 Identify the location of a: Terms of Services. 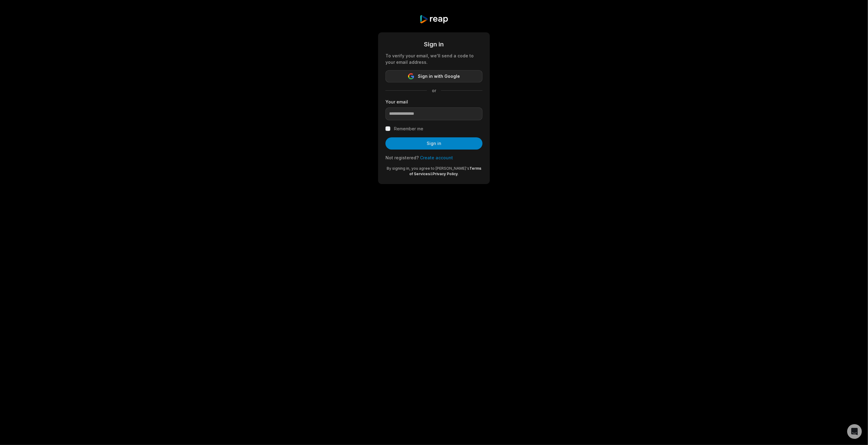
(445, 170).